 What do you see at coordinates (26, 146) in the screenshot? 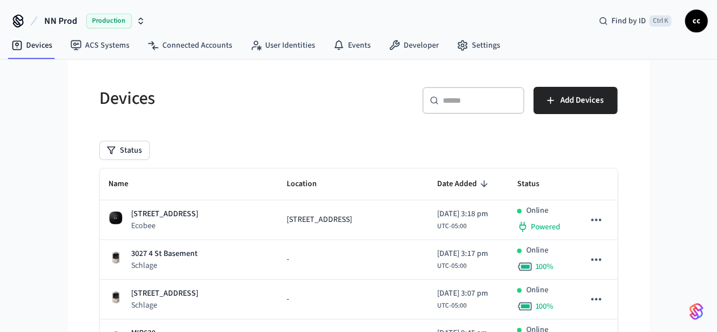
I see `img: Facebook` at bounding box center [26, 146].